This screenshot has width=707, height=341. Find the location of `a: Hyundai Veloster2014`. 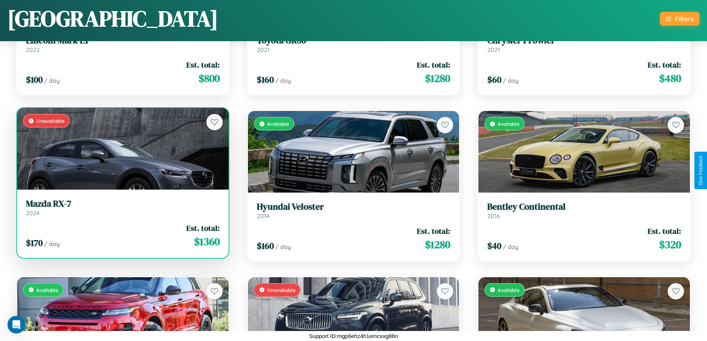

a: Hyundai Veloster2014 is located at coordinates (354, 210).